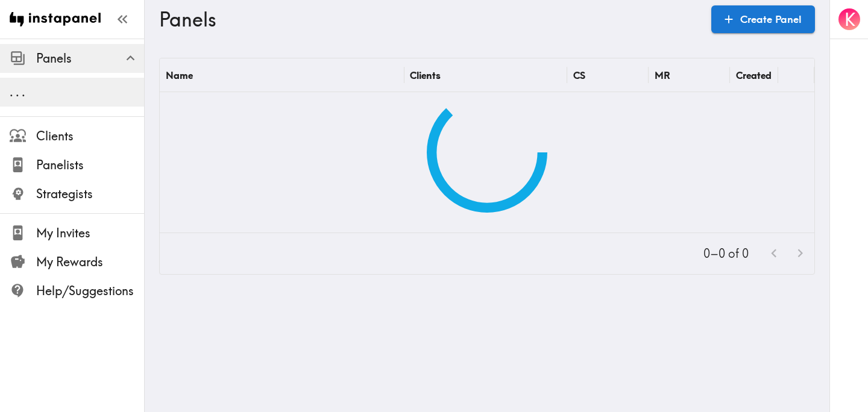  I want to click on span: Panels, so click(90, 59).